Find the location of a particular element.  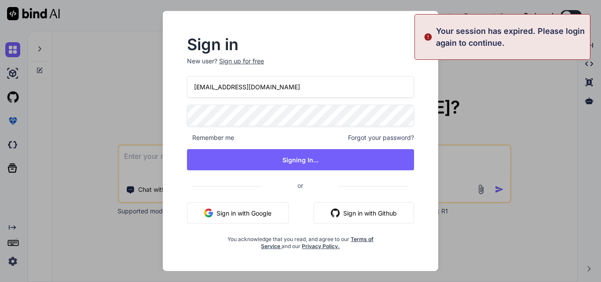

p: Your session has expired. Please login again to continue. is located at coordinates (510, 37).